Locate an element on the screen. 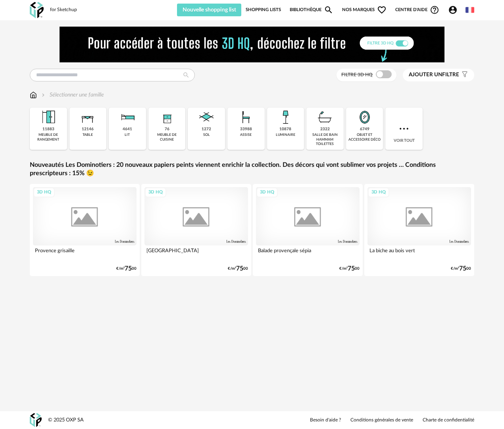 The image size is (504, 429). div: sol is located at coordinates (206, 135).